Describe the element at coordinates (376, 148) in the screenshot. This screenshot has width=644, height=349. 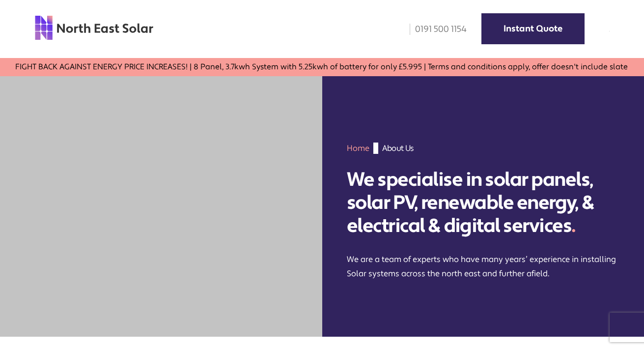
I see `img: gif;base64,R0lGODdhAQABAPAAAMPDwwAAACwAAAAAAQABAAACAkQBADs=` at that location.